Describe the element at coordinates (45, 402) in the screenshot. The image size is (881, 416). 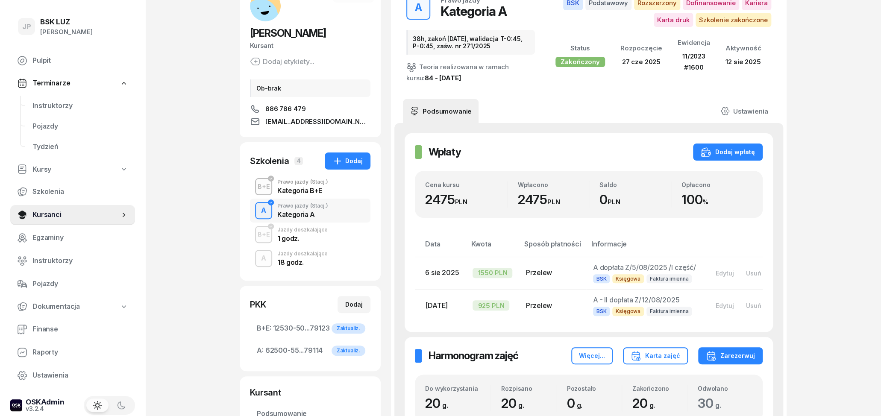
I see `div: OSKAdmin` at that location.